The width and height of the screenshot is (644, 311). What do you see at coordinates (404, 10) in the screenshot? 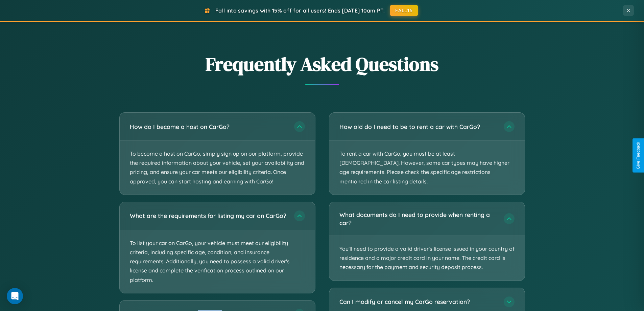
I see `button: FALL15` at bounding box center [404, 10].